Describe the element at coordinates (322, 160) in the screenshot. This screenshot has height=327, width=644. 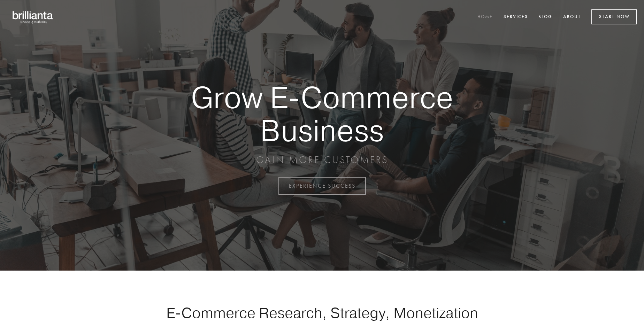
I see `p: GAIN MORE CUSTOMERS` at that location.